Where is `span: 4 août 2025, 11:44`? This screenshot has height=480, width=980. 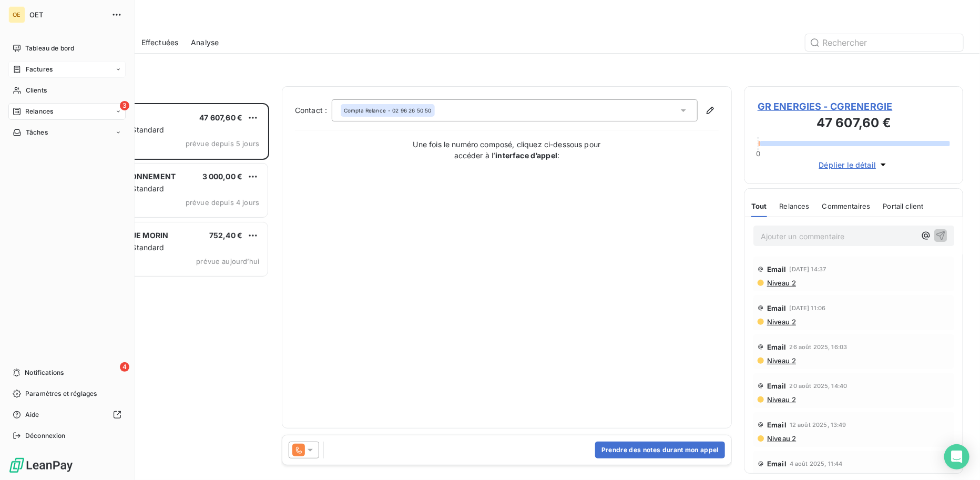
span: 4 août 2025, 11:44 is located at coordinates (816, 464).